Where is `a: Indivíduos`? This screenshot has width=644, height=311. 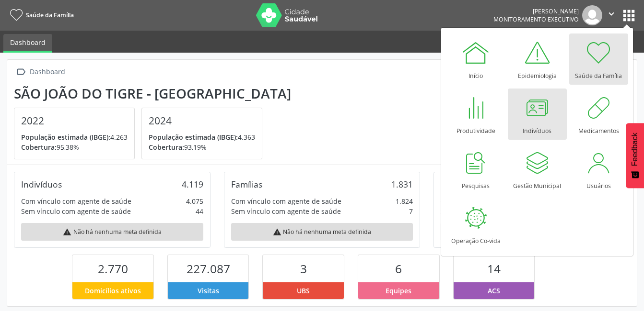
a: Indivíduos is located at coordinates (537, 114).